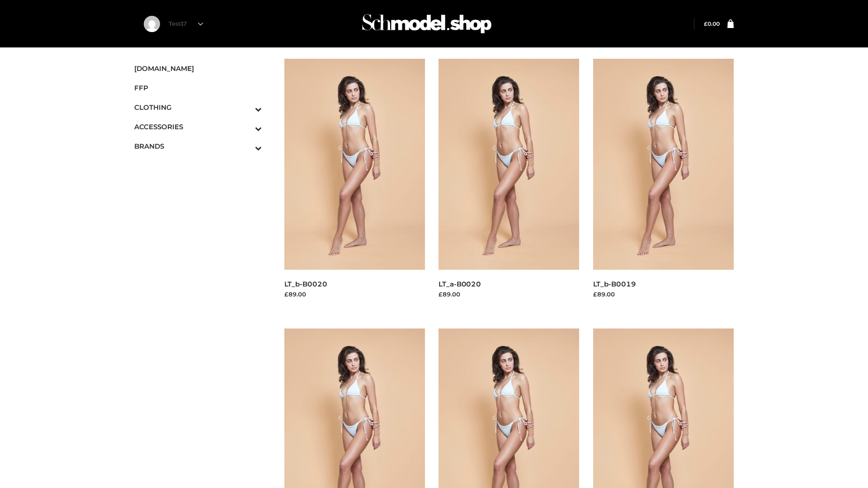 Image resolution: width=868 pixels, height=488 pixels. I want to click on img: Schmodel Admin 964, so click(426, 23).